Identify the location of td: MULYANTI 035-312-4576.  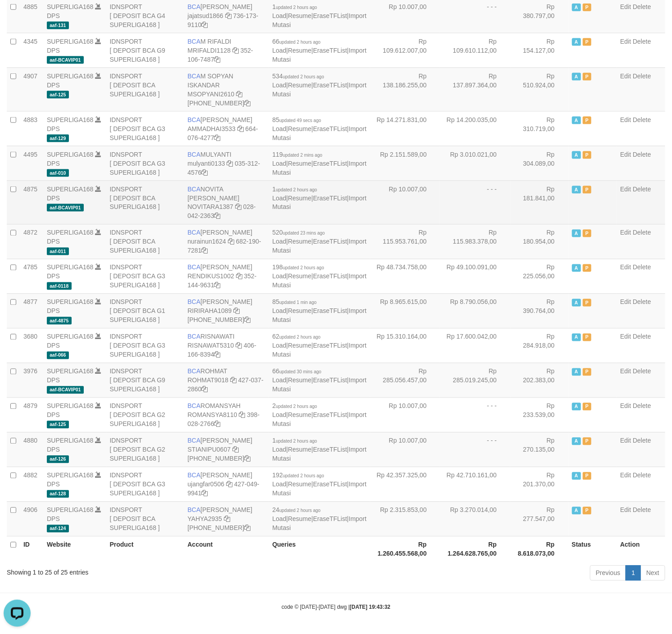
(226, 163).